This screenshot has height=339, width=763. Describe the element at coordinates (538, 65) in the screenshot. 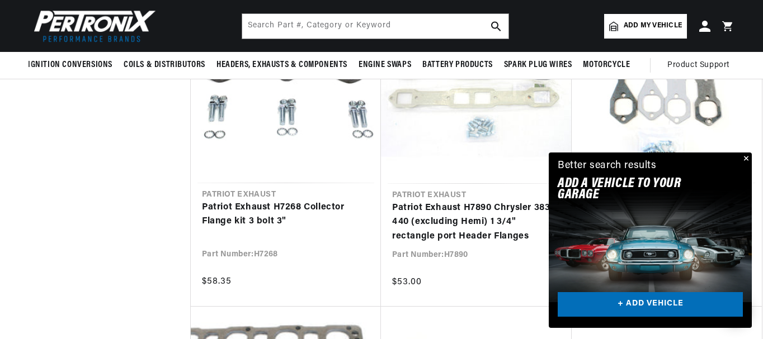

I see `span: Spark Plug Wires` at that location.